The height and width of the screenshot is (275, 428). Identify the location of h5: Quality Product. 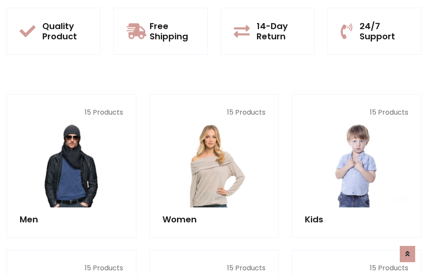
(65, 31).